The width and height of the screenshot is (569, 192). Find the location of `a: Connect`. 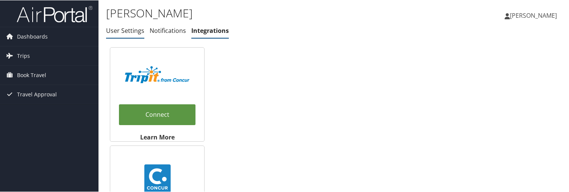

a: Connect is located at coordinates (157, 114).